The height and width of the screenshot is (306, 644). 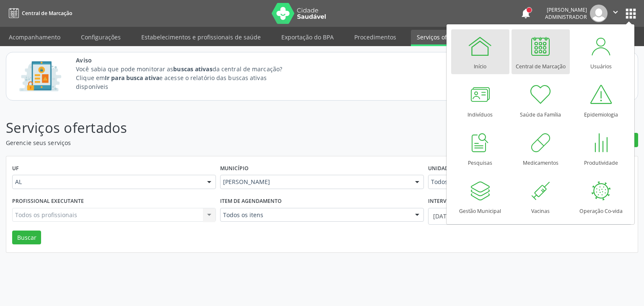 What do you see at coordinates (132, 78) in the screenshot?
I see `strong: Ir para busca ativa` at bounding box center [132, 78].